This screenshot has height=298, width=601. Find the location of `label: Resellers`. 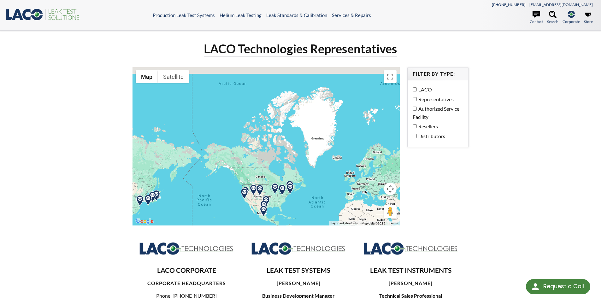

label: Resellers is located at coordinates (436, 126).